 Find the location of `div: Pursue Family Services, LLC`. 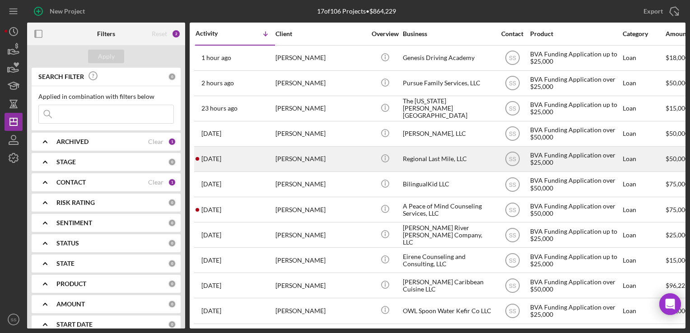

div: Pursue Family Services, LLC is located at coordinates (448, 83).